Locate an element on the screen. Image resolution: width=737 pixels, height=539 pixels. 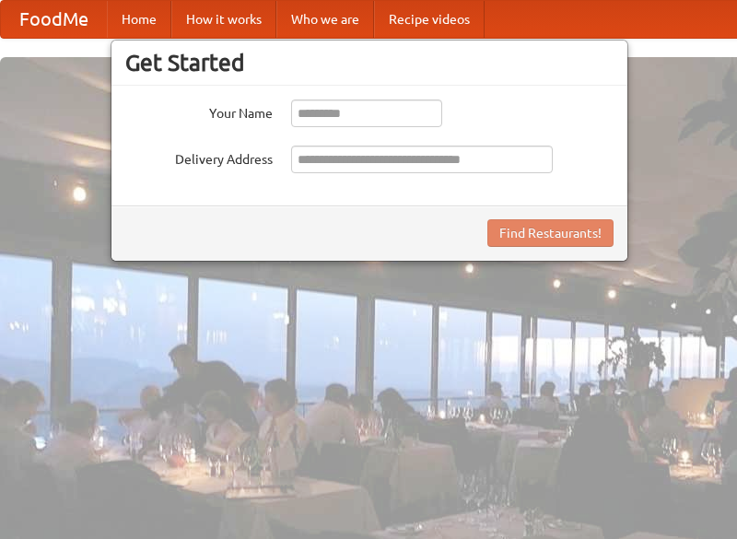
a: Recipe videos is located at coordinates (429, 19).